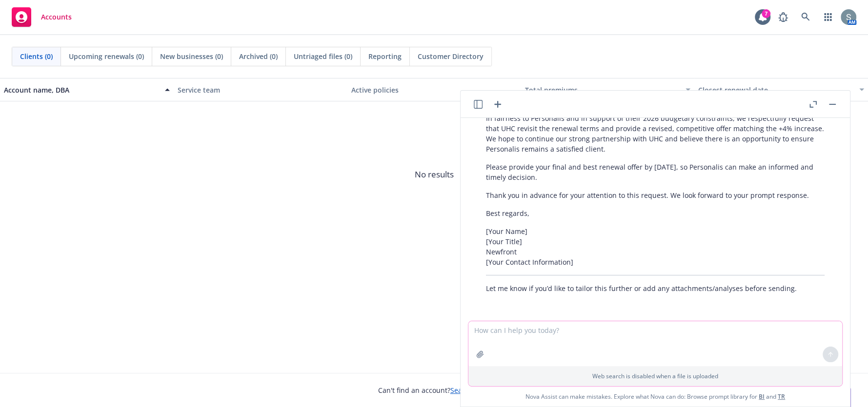 Image resolution: width=868 pixels, height=407 pixels. What do you see at coordinates (656, 376) in the screenshot?
I see `p: Web search is disabled when a file is uploaded` at bounding box center [656, 376].